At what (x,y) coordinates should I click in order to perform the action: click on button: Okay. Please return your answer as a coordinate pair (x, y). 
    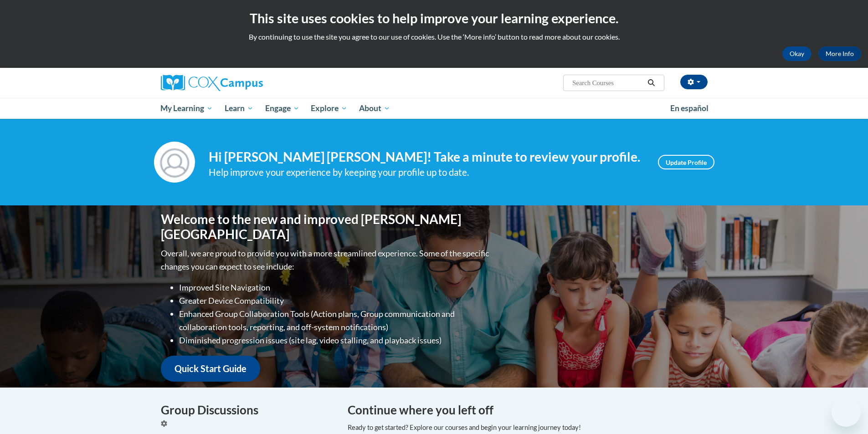
    Looking at the image, I should click on (797, 54).